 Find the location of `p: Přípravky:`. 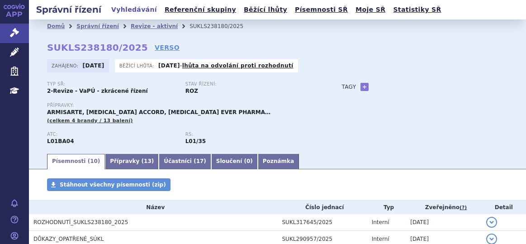

p: Přípravky: is located at coordinates (185, 105).